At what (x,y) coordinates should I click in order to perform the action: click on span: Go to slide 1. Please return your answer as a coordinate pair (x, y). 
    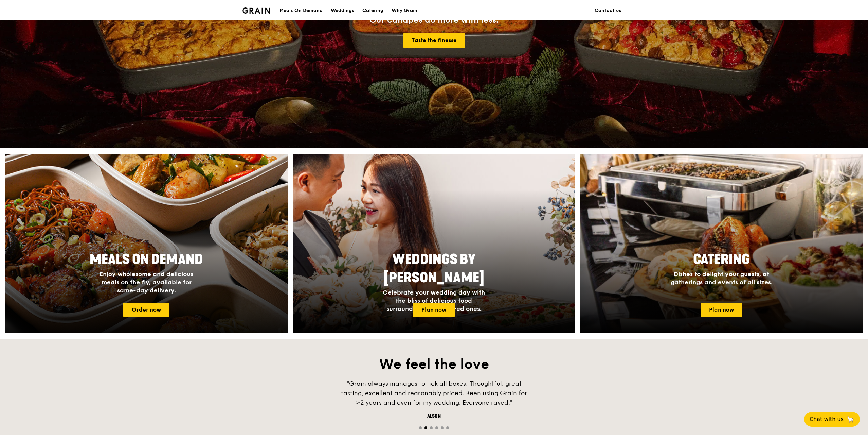
    Looking at the image, I should click on (420, 428).